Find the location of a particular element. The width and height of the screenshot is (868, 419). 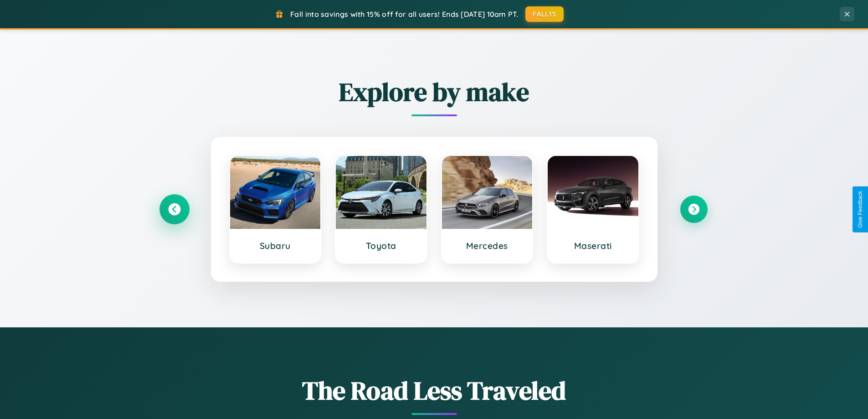

button: FALL15 is located at coordinates (545, 14).